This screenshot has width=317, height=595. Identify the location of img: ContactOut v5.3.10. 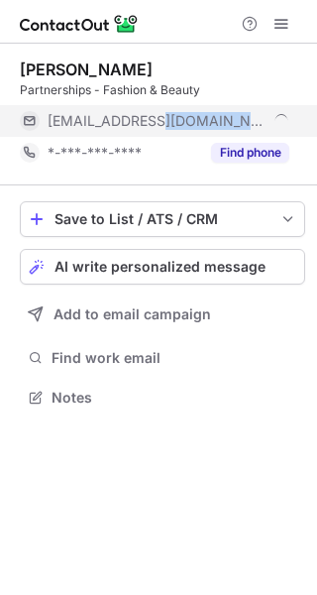
(79, 24).